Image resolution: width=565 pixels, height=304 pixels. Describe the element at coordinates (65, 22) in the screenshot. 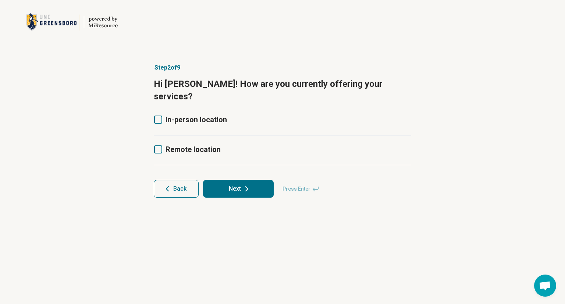

I see `a: UNC Greensboropowered by` at that location.